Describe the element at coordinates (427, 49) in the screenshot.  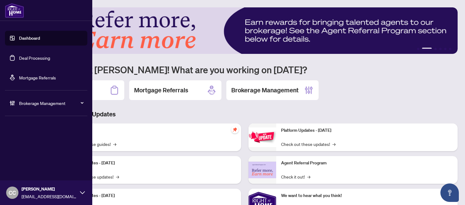
I see `button: 2` at that location.